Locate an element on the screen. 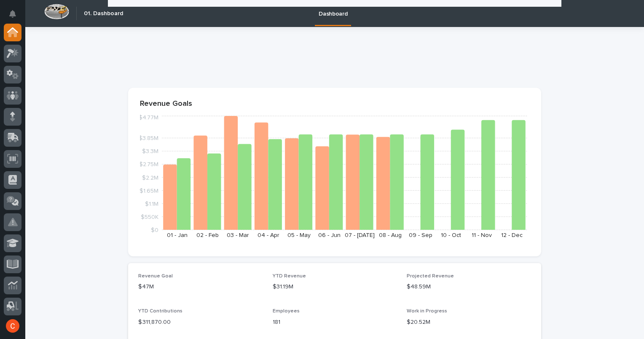 Image resolution: width=644 pixels, height=339 pixels. span: YTD Contributions is located at coordinates (160, 312).